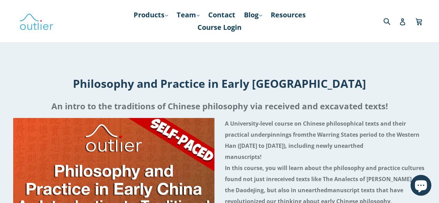 This screenshot has height=203, width=439. I want to click on h2: An intro to the traditions of Chinese philosophy via received and excavated texts!, so click(219, 106).